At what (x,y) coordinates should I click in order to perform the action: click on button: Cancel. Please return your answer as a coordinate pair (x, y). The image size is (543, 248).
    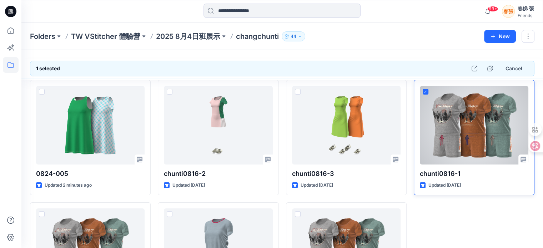
    Looking at the image, I should click on (514, 69).